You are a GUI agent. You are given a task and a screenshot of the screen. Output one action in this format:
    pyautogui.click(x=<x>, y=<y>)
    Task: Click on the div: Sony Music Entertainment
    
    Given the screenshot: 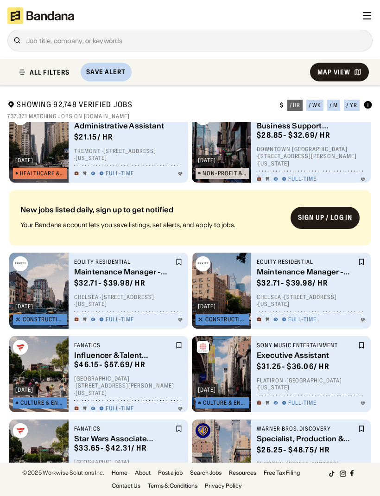 What is the action you would take?
    pyautogui.click(x=306, y=345)
    